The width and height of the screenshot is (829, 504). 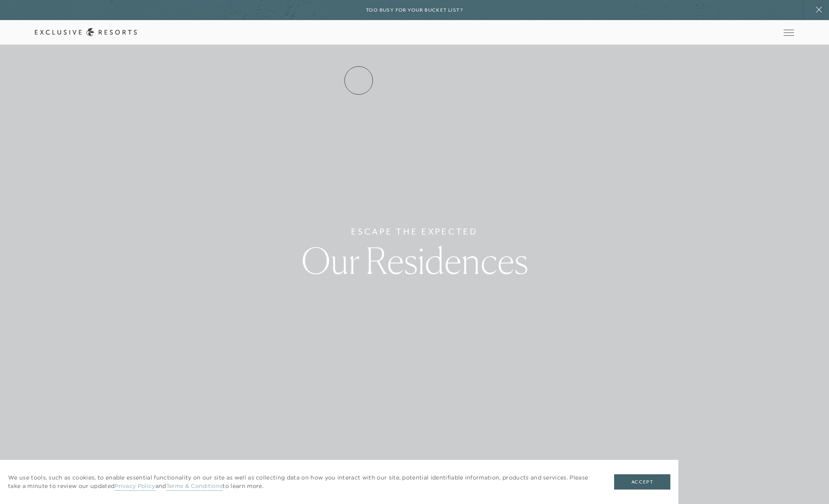 What do you see at coordinates (789, 33) in the screenshot?
I see `button: Open navigation` at bounding box center [789, 33].